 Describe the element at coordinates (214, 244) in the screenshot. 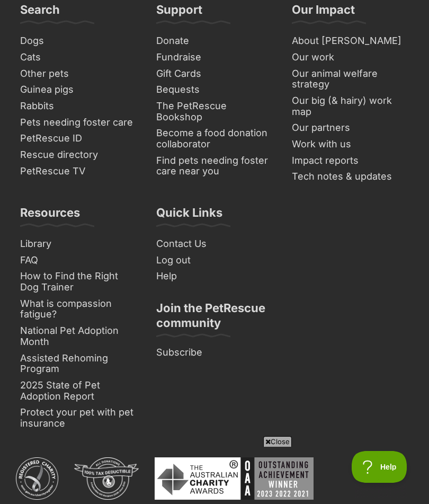

I see `a: Contact Us` at that location.